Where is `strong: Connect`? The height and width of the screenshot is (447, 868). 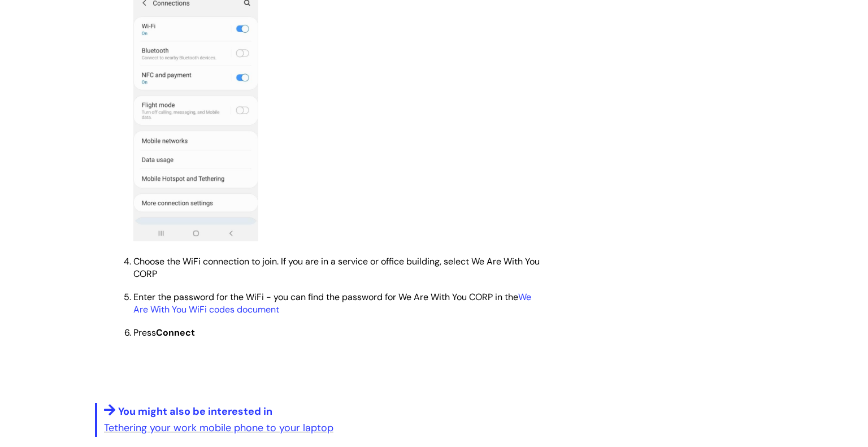 strong: Connect is located at coordinates (175, 332).